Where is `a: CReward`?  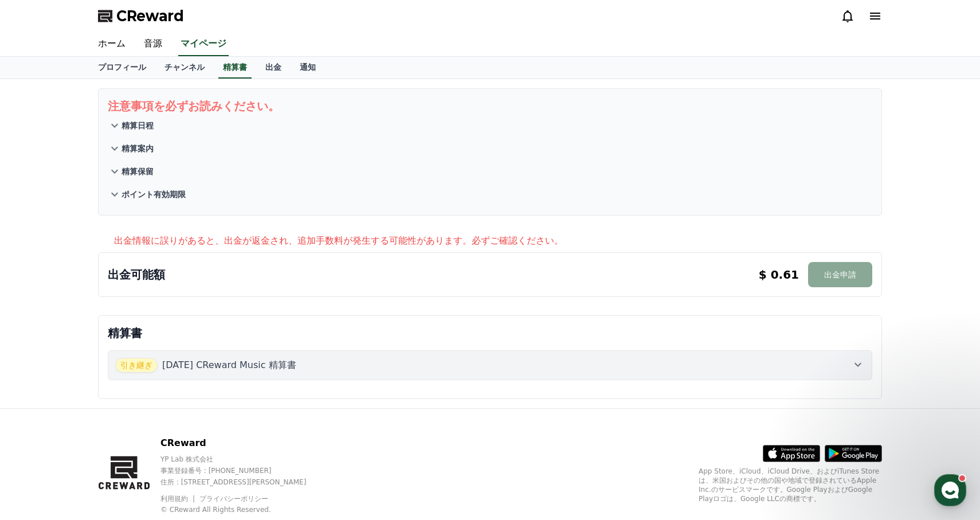 a: CReward is located at coordinates (141, 16).